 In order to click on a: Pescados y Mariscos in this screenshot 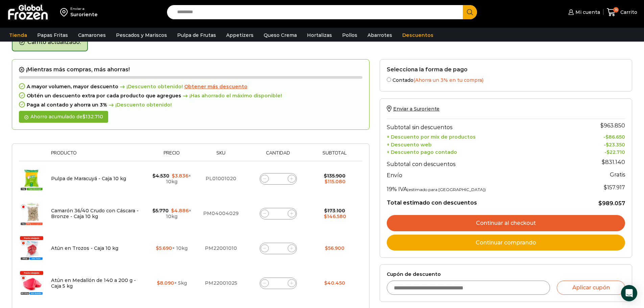, I will do `click(141, 35)`.